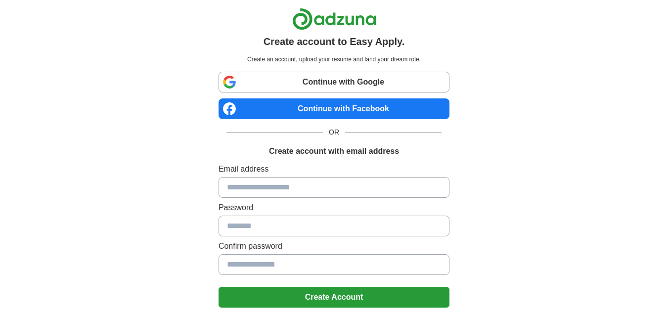 The image size is (668, 317). What do you see at coordinates (334, 59) in the screenshot?
I see `p: Create an account, upload your resume and land your dream role.` at bounding box center [334, 59].